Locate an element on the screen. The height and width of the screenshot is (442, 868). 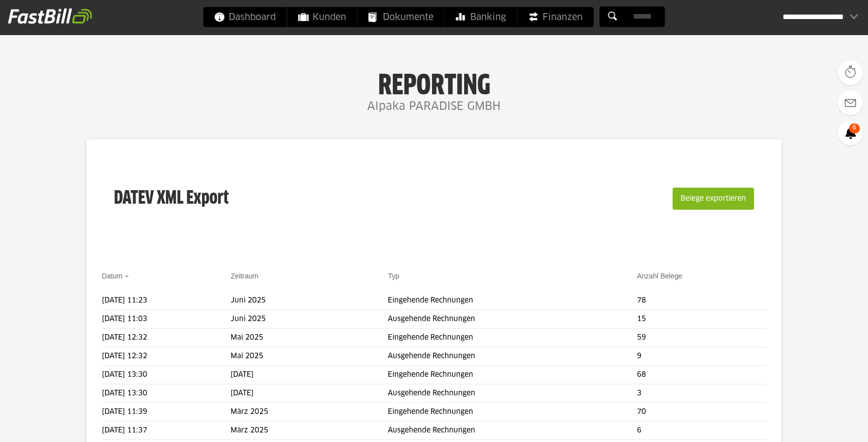
td: 3 is located at coordinates (701, 394).